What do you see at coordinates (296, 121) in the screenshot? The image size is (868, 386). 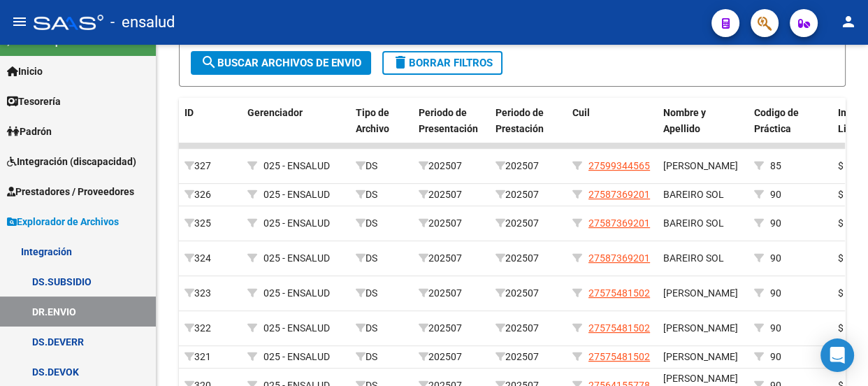 I see `datatable-header-cell: Gerenciador` at bounding box center [296, 121].